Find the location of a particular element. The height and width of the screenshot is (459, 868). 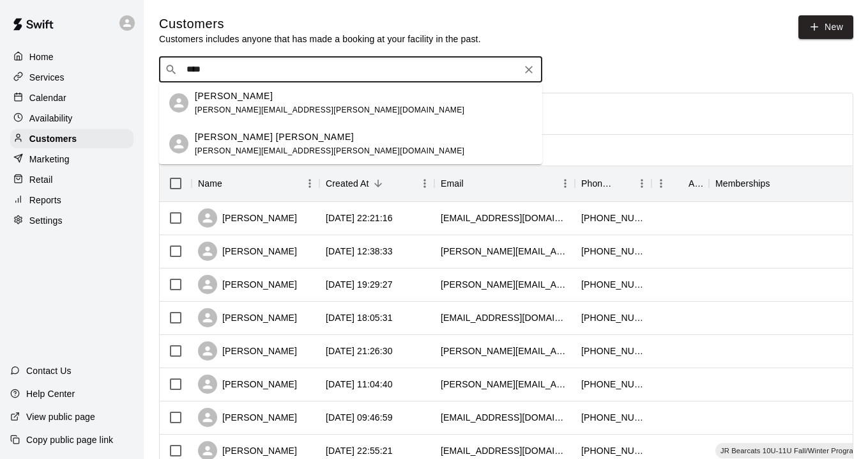

div: Search customers by name or email is located at coordinates (351, 70).